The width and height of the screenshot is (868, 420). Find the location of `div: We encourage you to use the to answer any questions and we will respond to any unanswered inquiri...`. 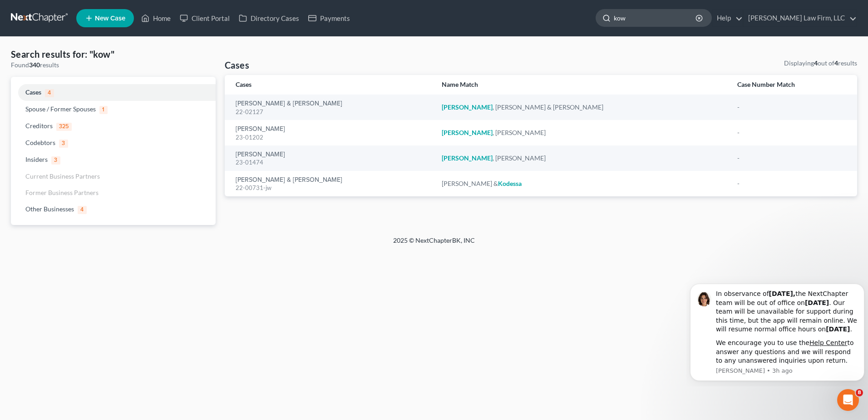

div: We encourage you to use the to answer any questions and we will respond to any unanswered inquiri... is located at coordinates (100, 85).